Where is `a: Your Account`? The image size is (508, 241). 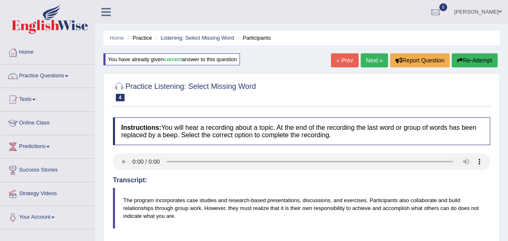 a: Your Account is located at coordinates (48, 216).